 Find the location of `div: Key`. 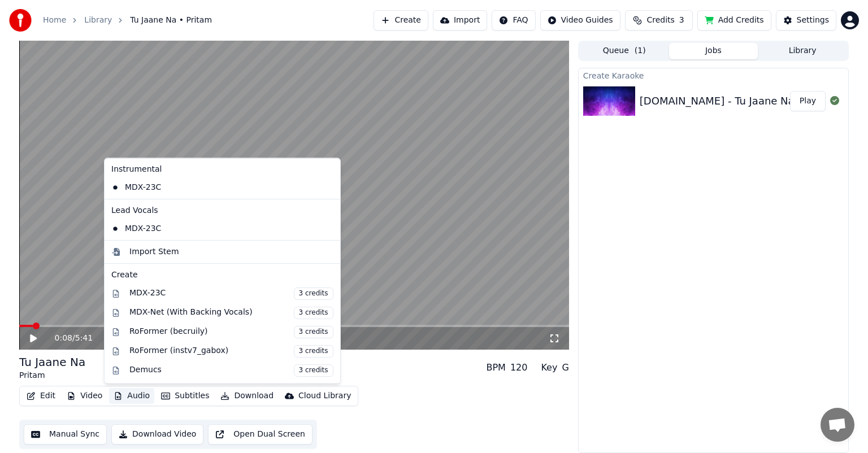

div: Key is located at coordinates (548, 368).